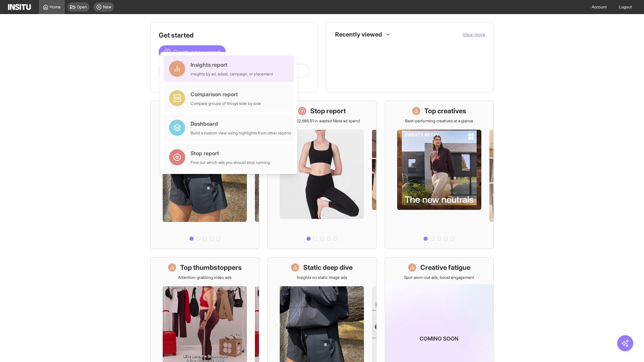  I want to click on button: View more, so click(474, 35).